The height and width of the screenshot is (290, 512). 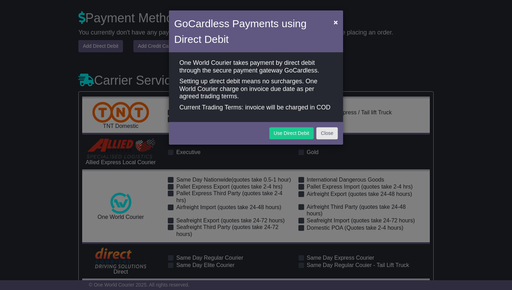 I want to click on button: Use Direct Debit, so click(x=291, y=133).